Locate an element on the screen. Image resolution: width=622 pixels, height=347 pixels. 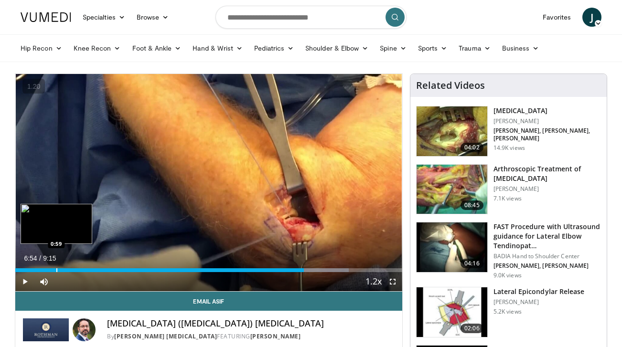
a: Spine is located at coordinates (392, 48).